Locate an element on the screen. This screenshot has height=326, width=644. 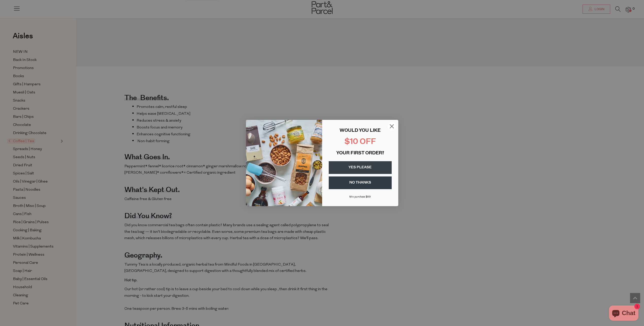
span: YOUR FIRST ORDER? is located at coordinates (361, 154).